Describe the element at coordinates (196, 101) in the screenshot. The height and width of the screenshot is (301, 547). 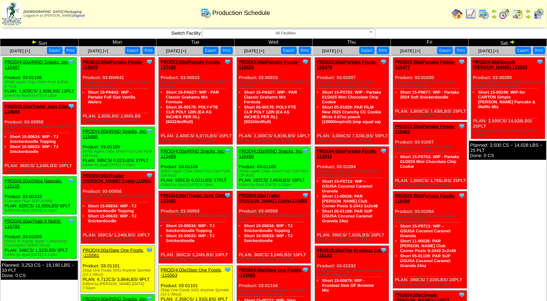
I see `div: Product: 03-00915 PLAN: 2,400CS / 6,072LBS / 15PLT` at that location.